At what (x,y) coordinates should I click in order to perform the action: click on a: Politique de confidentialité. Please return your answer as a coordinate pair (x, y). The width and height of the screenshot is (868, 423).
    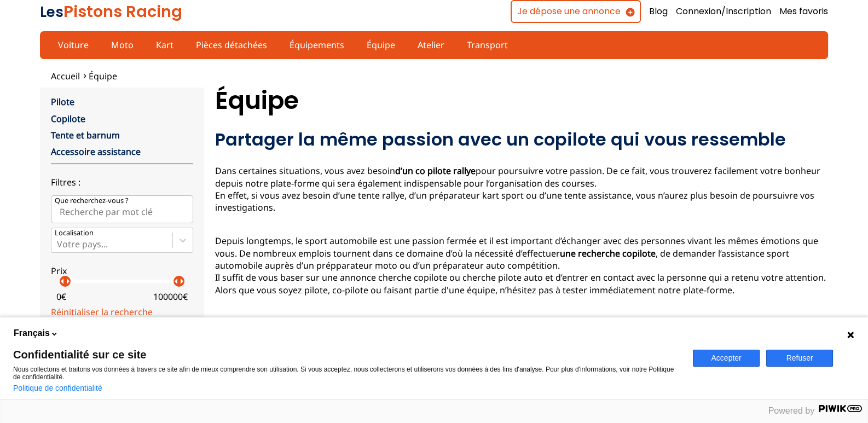
    Looking at the image, I should click on (57, 388).